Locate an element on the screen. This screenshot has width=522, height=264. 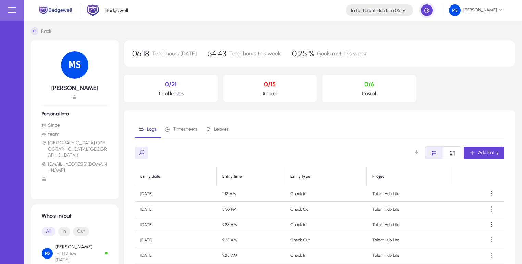
a: Leaves is located at coordinates (217, 129).